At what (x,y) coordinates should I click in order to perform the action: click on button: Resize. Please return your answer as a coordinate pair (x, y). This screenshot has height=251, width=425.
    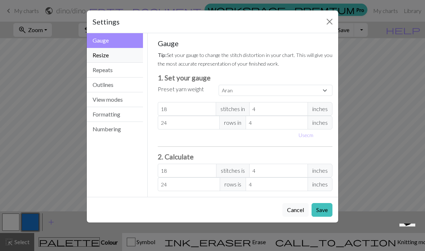
    Looking at the image, I should click on (115, 55).